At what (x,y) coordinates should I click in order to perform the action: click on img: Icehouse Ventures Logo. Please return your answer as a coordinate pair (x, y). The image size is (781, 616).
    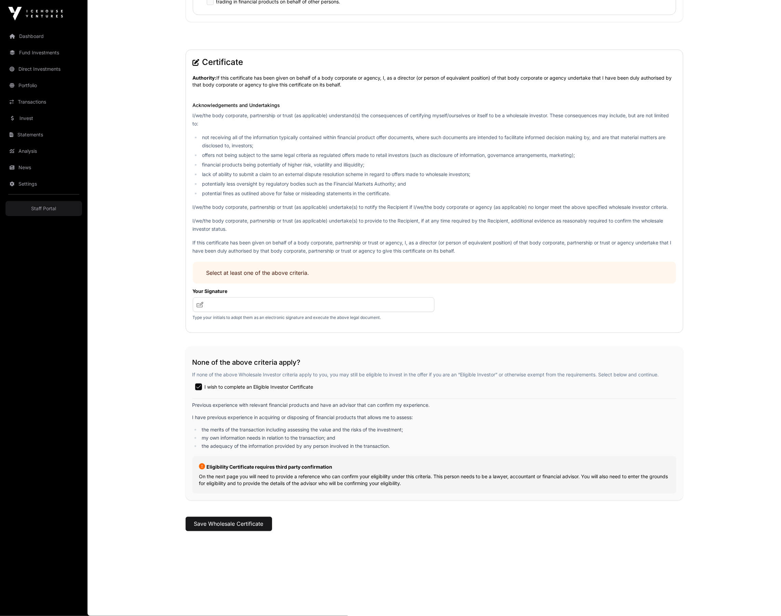
    Looking at the image, I should click on (36, 14).